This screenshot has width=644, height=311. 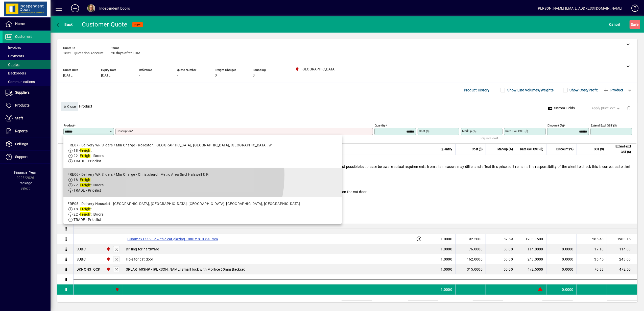 I want to click on span: Back, so click(x=64, y=24).